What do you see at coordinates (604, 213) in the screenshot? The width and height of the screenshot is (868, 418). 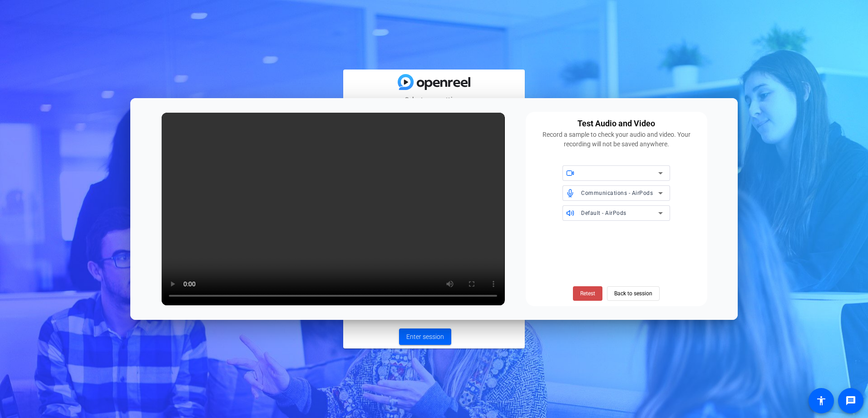 I see `span: Default - AirPods` at bounding box center [604, 213].